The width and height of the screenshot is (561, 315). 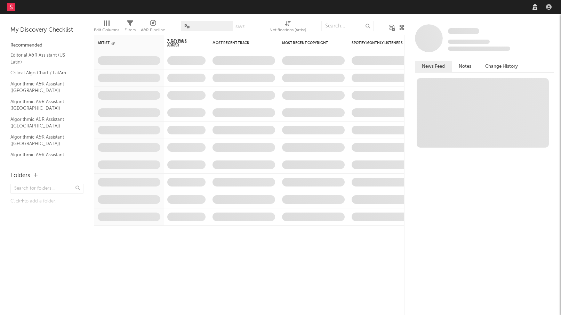 I want to click on div: Spotify Monthly Listeners, so click(x=377, y=43).